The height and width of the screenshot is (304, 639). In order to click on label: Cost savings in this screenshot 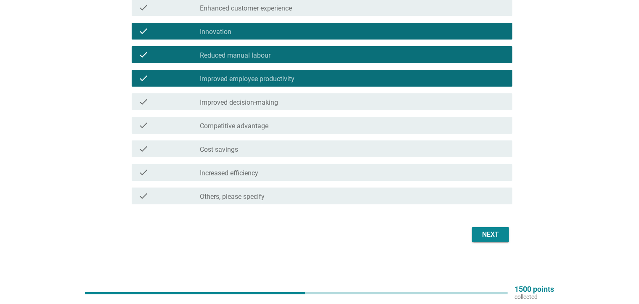, I will do `click(219, 150)`.